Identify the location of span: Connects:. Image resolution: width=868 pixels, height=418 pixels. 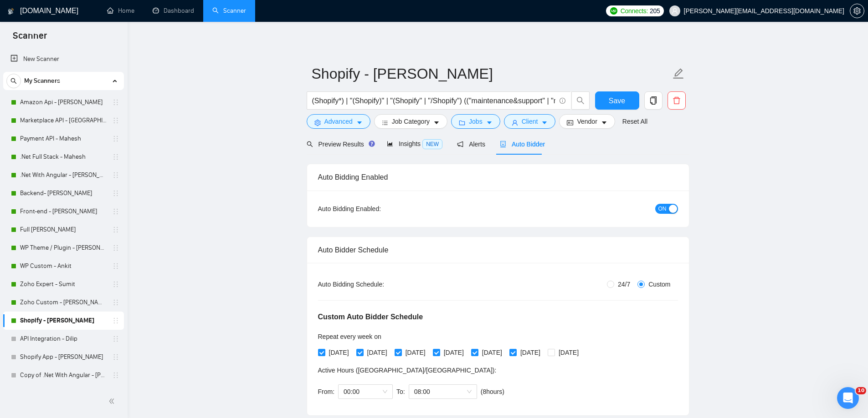
(634, 11).